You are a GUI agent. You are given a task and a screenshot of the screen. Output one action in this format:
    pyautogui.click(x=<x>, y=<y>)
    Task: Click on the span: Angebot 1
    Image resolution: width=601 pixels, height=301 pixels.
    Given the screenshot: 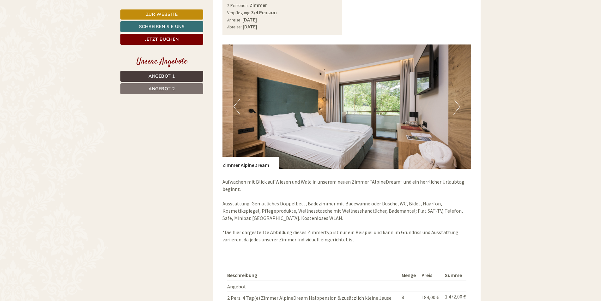 What is the action you would take?
    pyautogui.click(x=162, y=76)
    